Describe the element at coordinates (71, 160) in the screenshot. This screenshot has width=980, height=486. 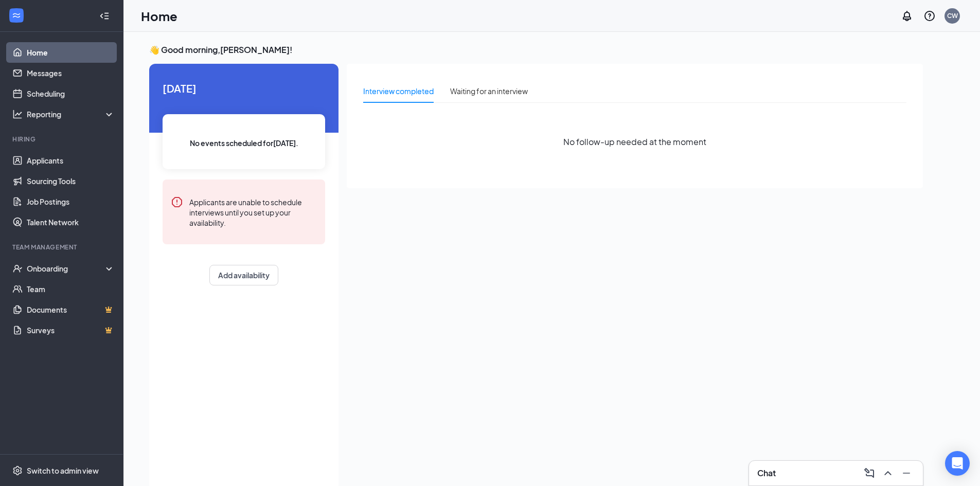
I see `a: Applicants` at that location.